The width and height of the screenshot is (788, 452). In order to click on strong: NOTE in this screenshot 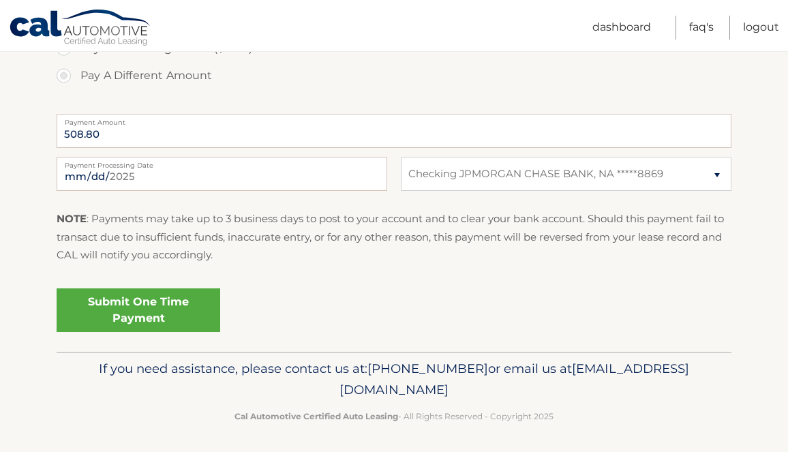, I will do `click(72, 218)`.